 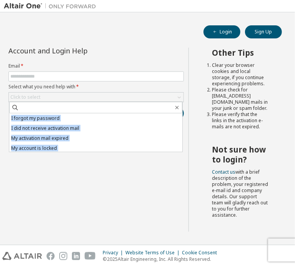 What do you see at coordinates (222, 32) in the screenshot?
I see `button: Login` at bounding box center [222, 32].